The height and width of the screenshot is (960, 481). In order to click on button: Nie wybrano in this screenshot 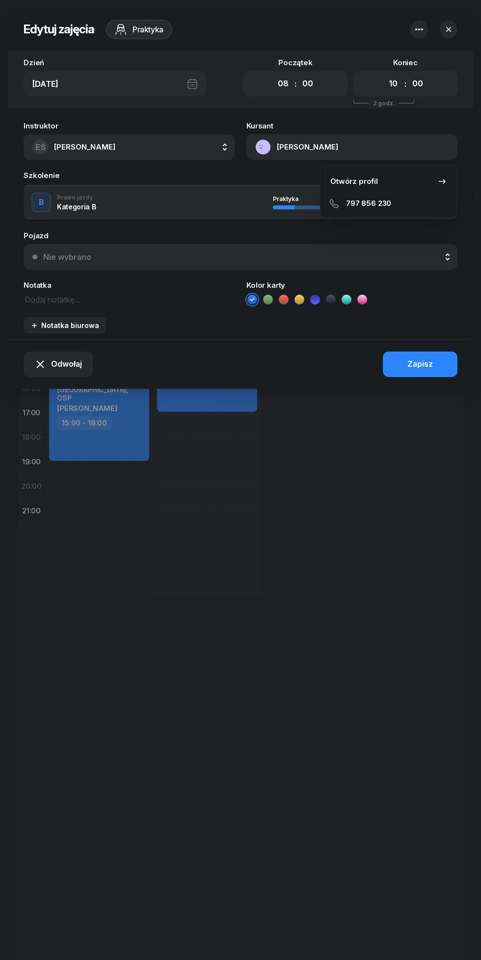, I will do `click(240, 257)`.